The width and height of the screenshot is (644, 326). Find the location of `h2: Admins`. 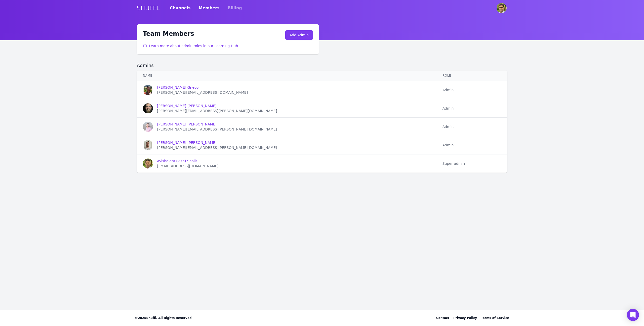

h2: Admins is located at coordinates (322, 65).